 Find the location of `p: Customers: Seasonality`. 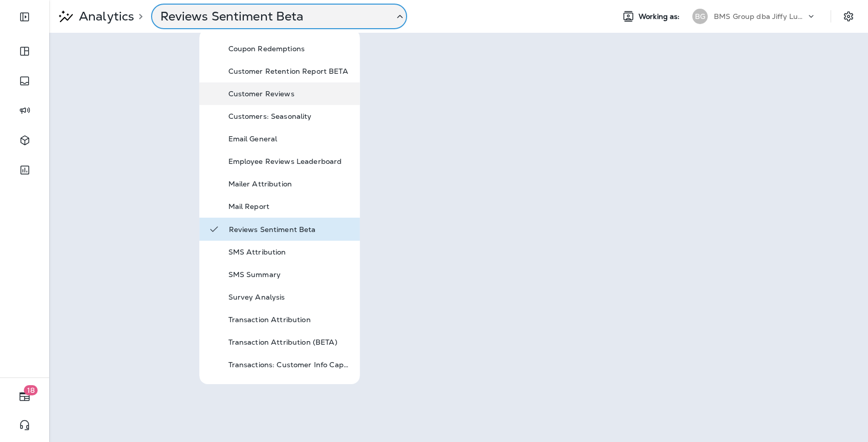

p: Customers: Seasonality is located at coordinates (290, 116).